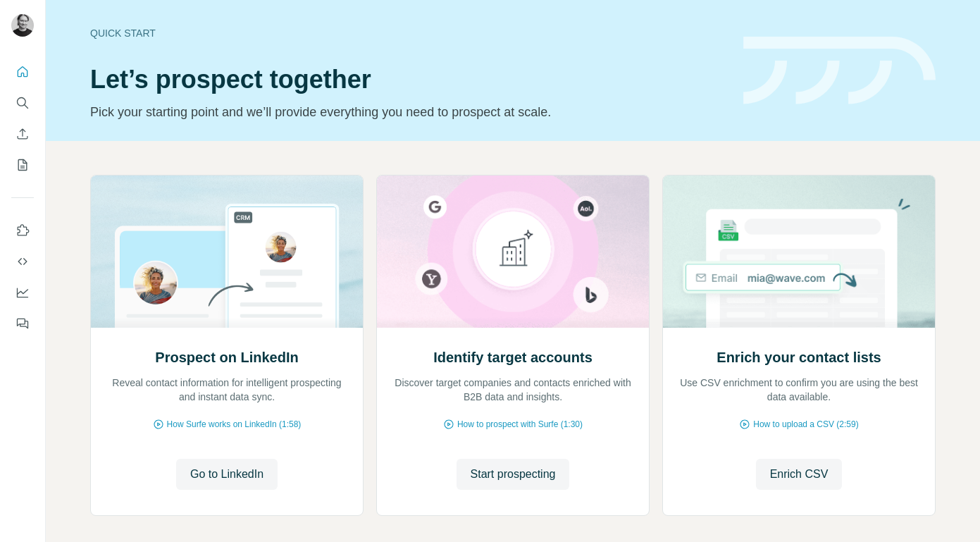 The height and width of the screenshot is (542, 980). Describe the element at coordinates (840, 70) in the screenshot. I see `img: banner` at that location.